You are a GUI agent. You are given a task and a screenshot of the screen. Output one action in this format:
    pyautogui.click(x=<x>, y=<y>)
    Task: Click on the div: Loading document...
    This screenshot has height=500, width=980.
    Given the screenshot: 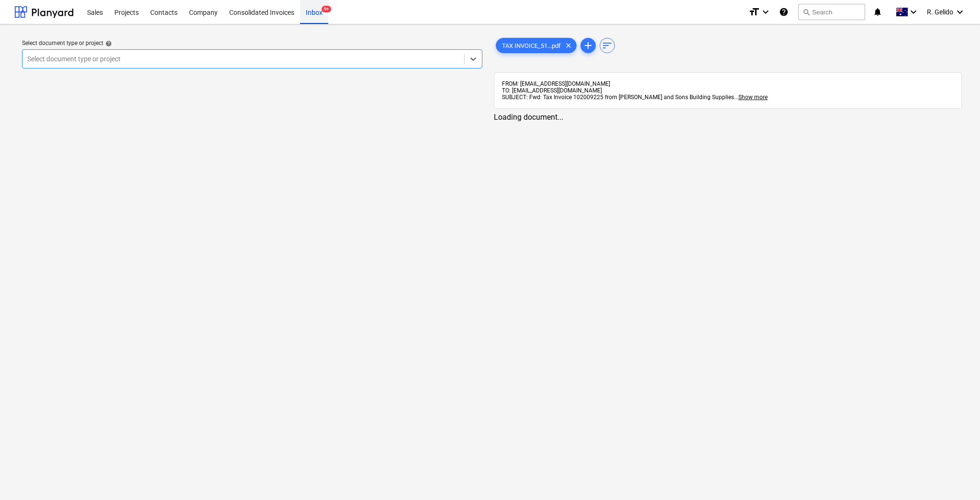 What is the action you would take?
    pyautogui.click(x=728, y=117)
    